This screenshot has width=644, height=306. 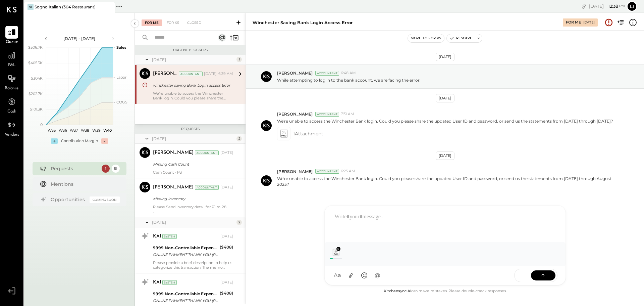 I want to click on div: copy link, so click(x=583, y=6).